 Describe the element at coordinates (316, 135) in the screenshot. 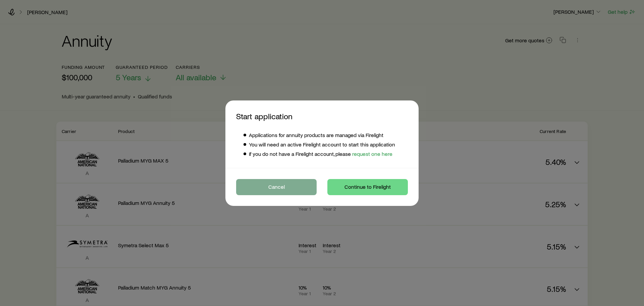

I see `p: Applications for annuity products are managed via Firelight` at that location.